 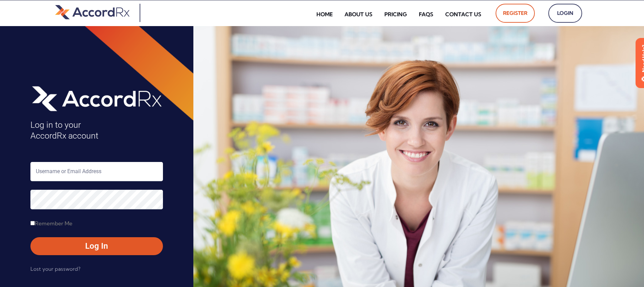 I want to click on img: default-logo, so click(x=92, y=12).